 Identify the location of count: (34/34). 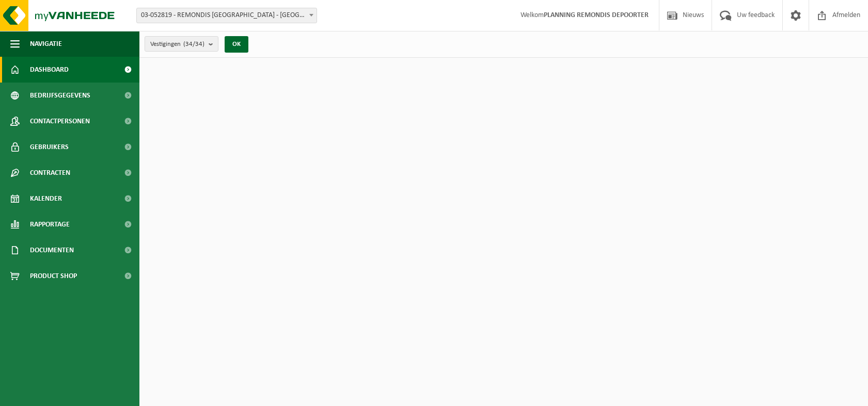
(194, 44).